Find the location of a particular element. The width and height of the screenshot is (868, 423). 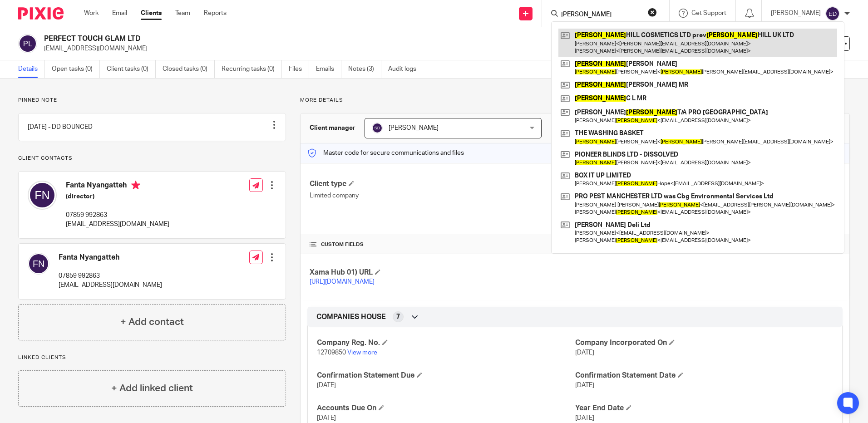

h4: Year End Date is located at coordinates (704, 408).